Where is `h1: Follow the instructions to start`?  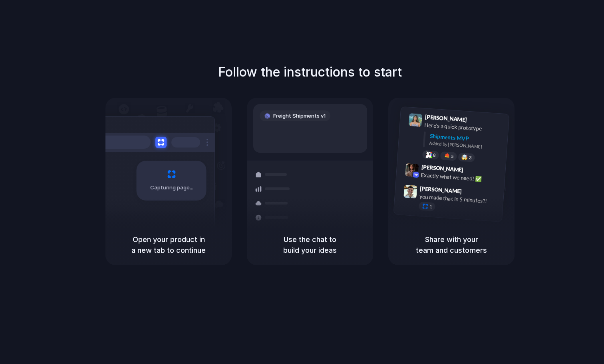
h1: Follow the instructions to start is located at coordinates (310, 72).